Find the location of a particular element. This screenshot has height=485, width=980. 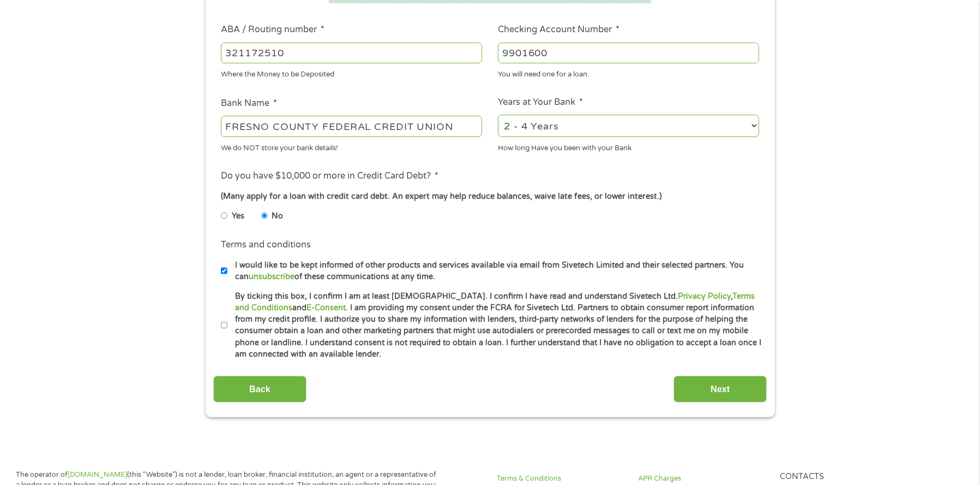

a: APR Charges is located at coordinates (703, 478).